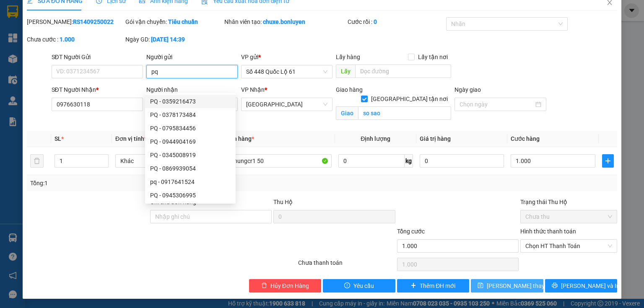 Image resolution: width=644 pixels, height=308 pixels. What do you see at coordinates (173, 22) in the screenshot?
I see `div: Gói vận chuyển:` at bounding box center [173, 22].